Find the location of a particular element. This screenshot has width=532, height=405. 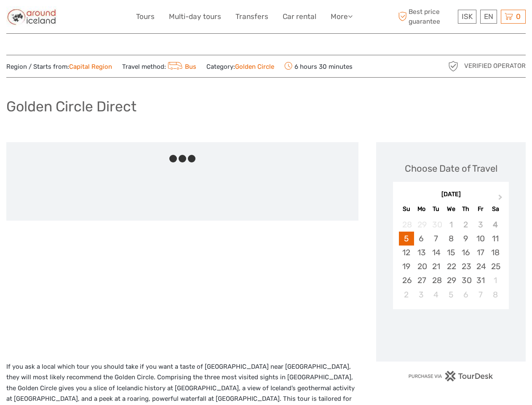

div: Not available Saturday, October 4th, 2025 is located at coordinates (495, 225).